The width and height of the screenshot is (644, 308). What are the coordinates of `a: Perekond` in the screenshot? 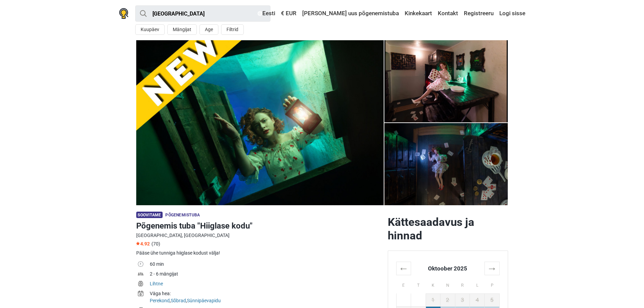 It's located at (160, 300).